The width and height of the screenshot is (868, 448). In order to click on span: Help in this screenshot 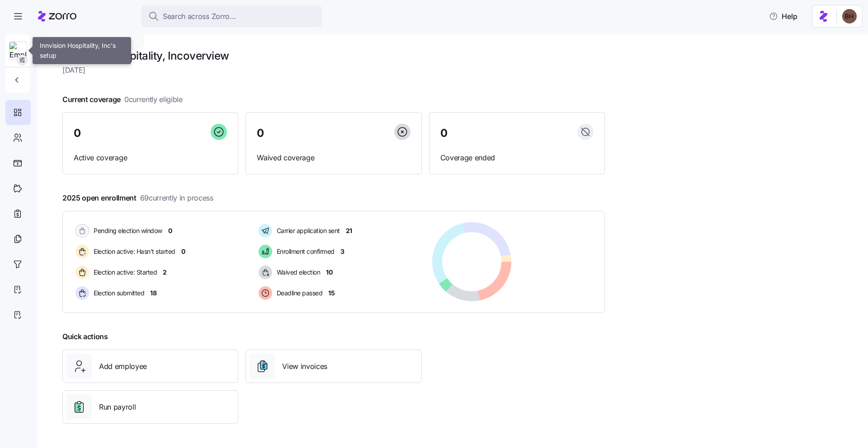, I will do `click(782, 16)`.